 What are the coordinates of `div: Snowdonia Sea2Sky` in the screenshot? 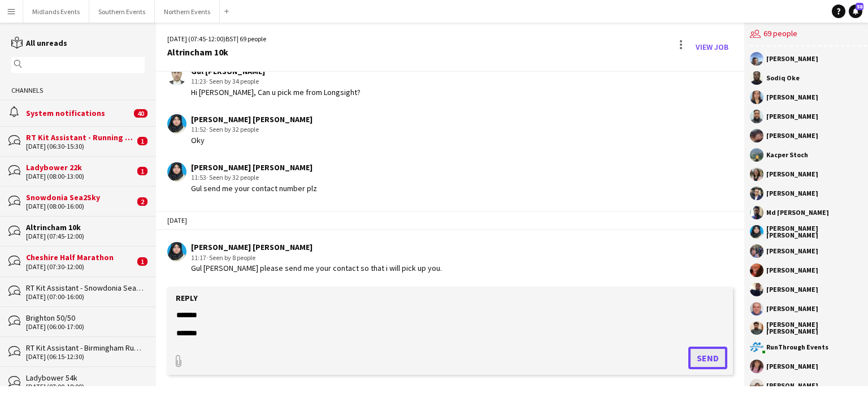 It's located at (80, 197).